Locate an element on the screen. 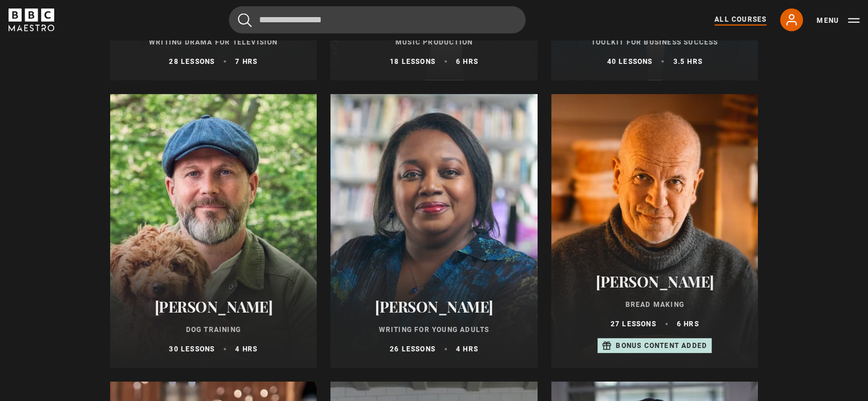 This screenshot has width=868, height=401. p: 30 lessons is located at coordinates (192, 350).